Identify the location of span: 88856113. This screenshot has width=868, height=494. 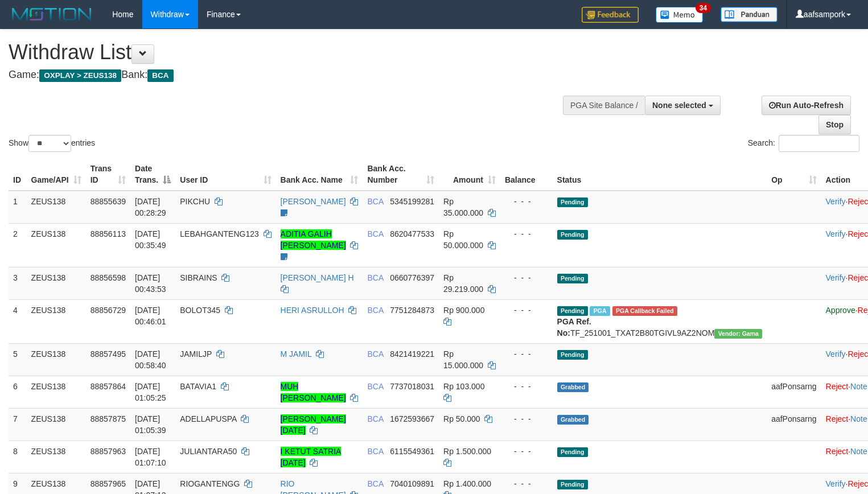
(108, 234).